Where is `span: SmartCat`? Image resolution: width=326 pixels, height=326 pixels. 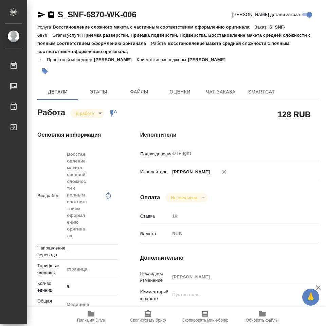 span: SmartCat is located at coordinates (261, 92).